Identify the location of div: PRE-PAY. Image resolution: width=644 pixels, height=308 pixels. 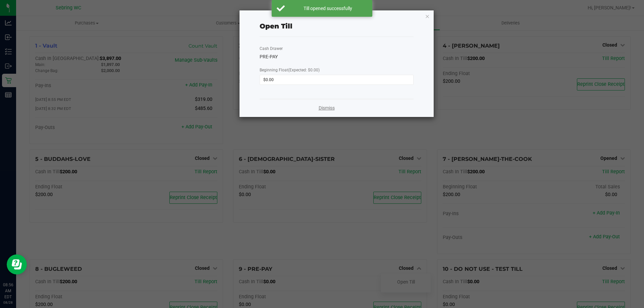
(336, 56).